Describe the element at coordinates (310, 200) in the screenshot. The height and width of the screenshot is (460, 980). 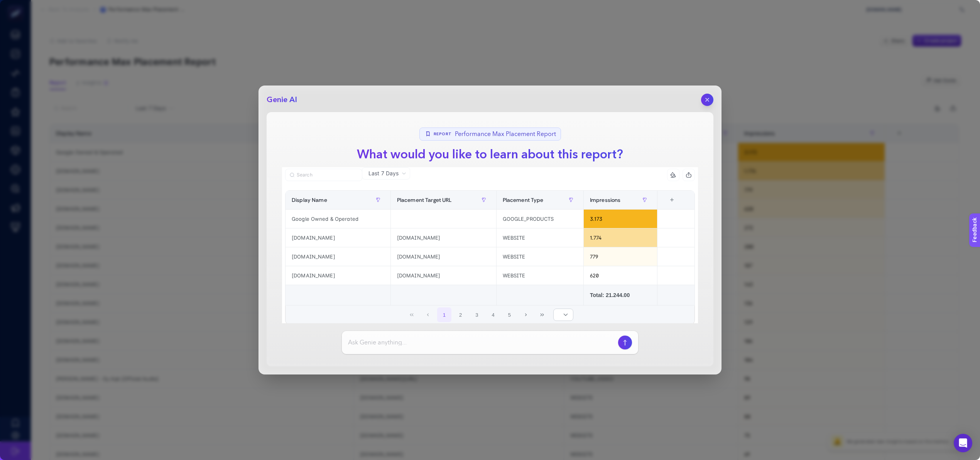
I see `span: Display Name` at that location.